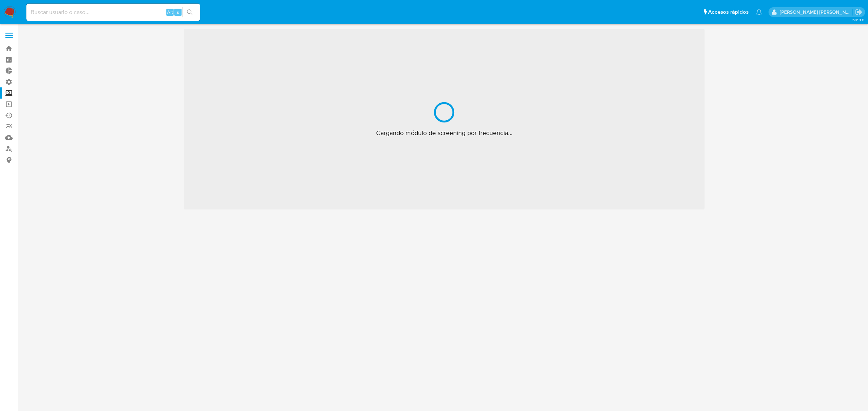 This screenshot has width=868, height=411. What do you see at coordinates (759, 12) in the screenshot?
I see `a: Notificaciones` at bounding box center [759, 12].